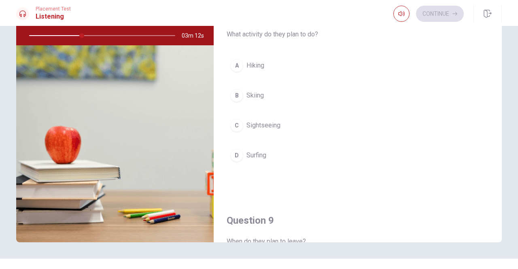  I want to click on button: DSurfing, so click(358, 155).